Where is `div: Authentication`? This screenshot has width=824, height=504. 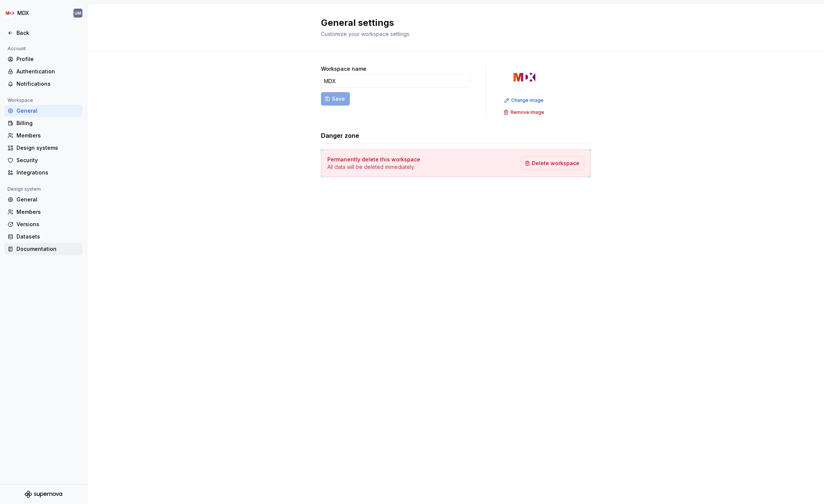
div: Authentication is located at coordinates (48, 71).